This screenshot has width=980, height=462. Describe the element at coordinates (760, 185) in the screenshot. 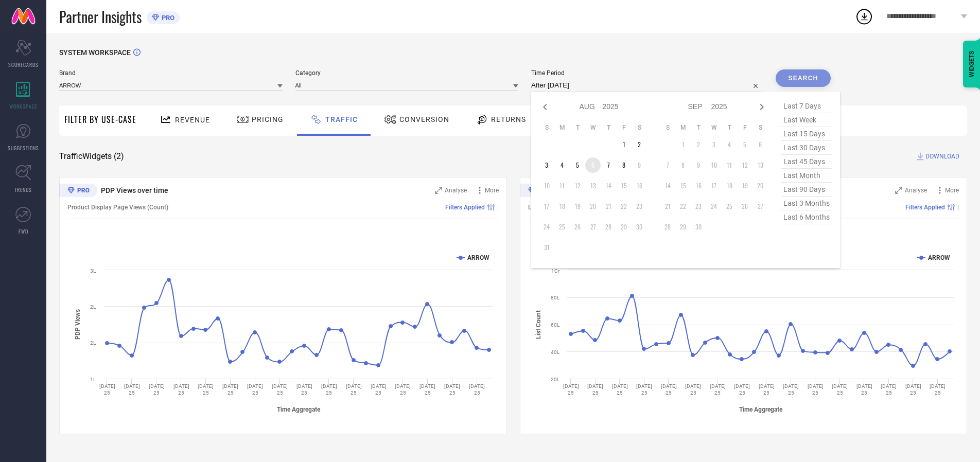

I see `td: Sat Sep 20 2025` at that location.